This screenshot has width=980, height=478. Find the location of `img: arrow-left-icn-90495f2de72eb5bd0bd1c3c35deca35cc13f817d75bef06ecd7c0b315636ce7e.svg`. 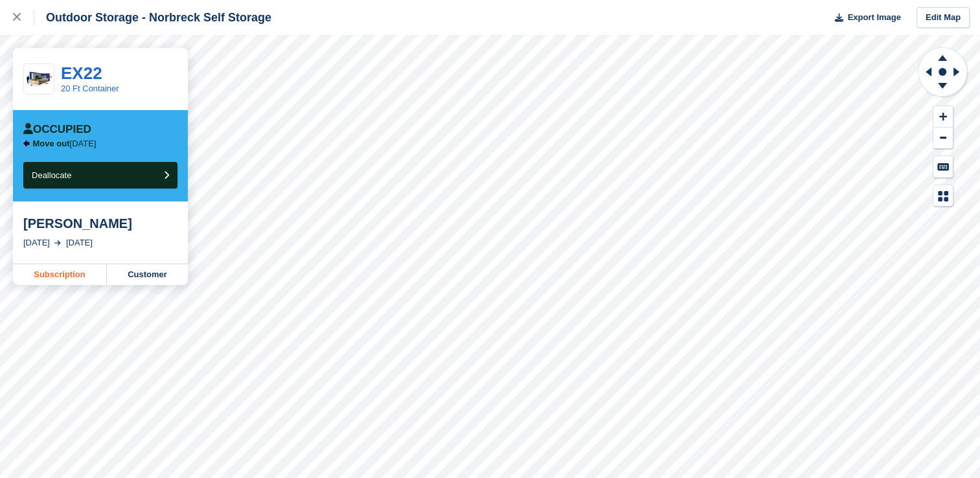

img: arrow-left-icn-90495f2de72eb5bd0bd1c3c35deca35cc13f817d75bef06ecd7c0b315636ce7e.svg is located at coordinates (26, 143).